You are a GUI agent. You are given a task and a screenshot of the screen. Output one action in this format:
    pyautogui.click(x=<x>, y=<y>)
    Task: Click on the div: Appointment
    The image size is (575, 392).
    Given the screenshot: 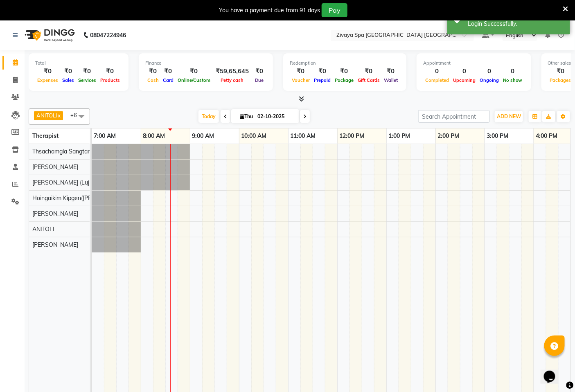 What is the action you would take?
    pyautogui.click(x=474, y=63)
    